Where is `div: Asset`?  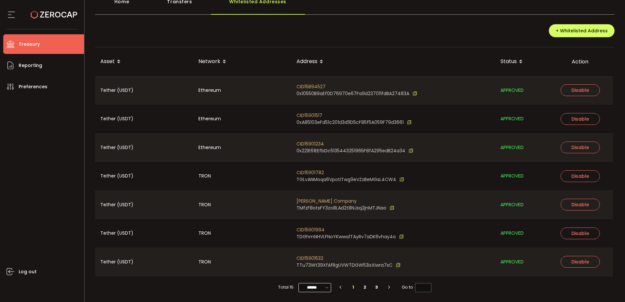 div: Asset is located at coordinates (144, 62).